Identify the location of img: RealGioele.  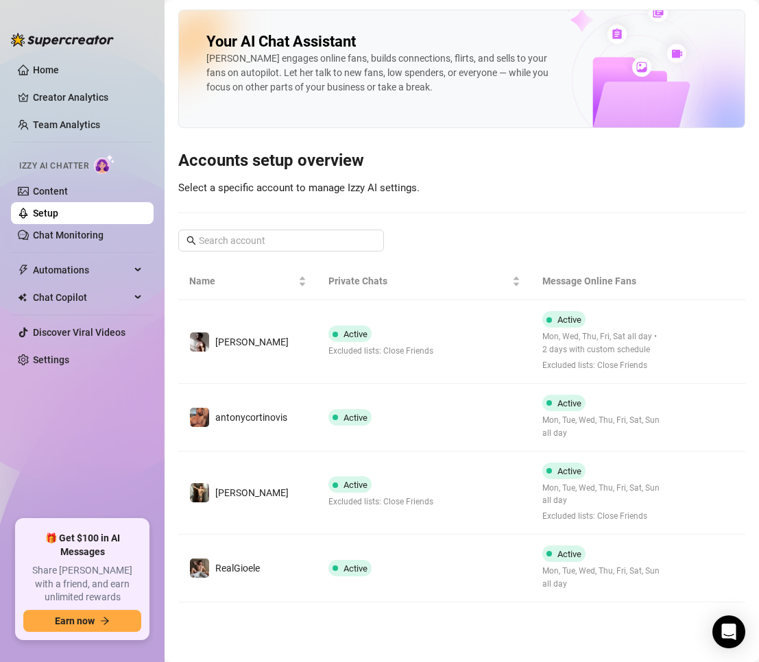
(200, 568).